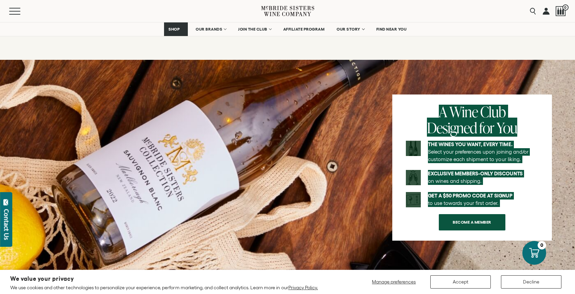  I want to click on h2: We value your privacy, so click(164, 278).